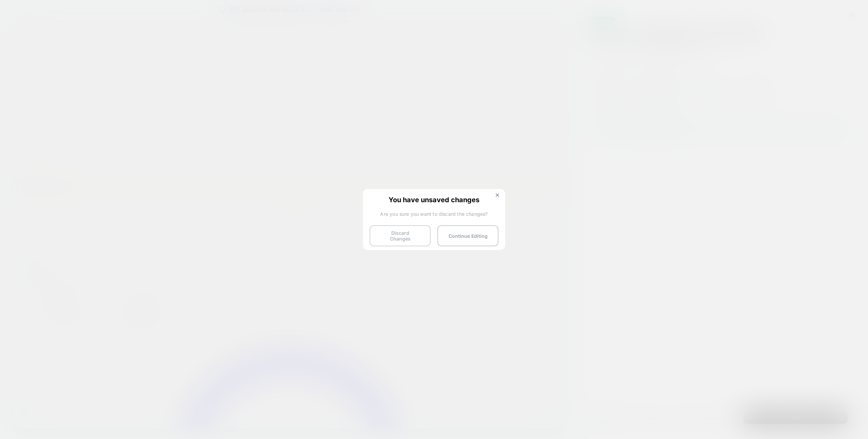  Describe the element at coordinates (367, 387) in the screenshot. I see `summary: חיפוש` at that location.